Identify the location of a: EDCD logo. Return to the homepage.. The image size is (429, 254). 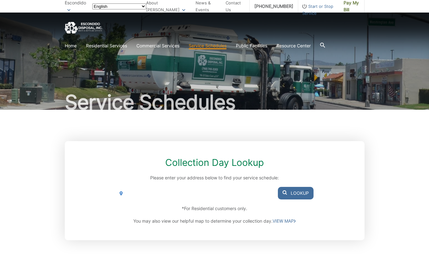
(84, 28).